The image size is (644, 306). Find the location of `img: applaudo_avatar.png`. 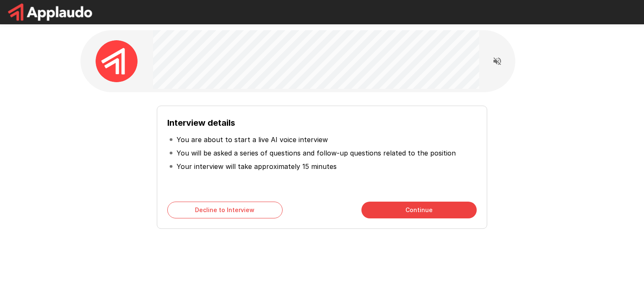

img: applaudo_avatar.png is located at coordinates (116, 61).